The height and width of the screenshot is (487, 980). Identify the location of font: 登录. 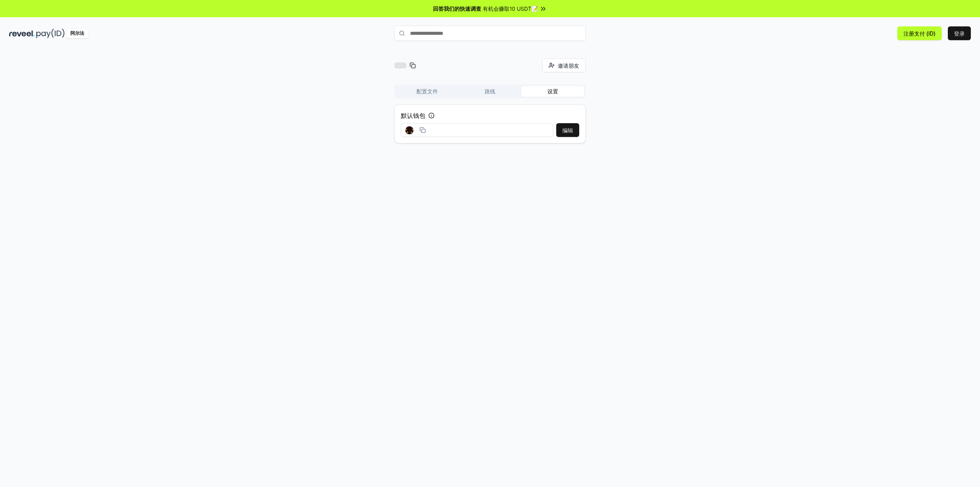
(959, 34).